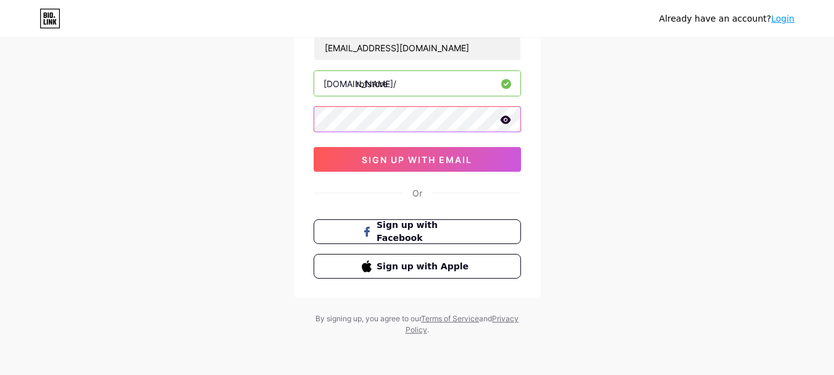  I want to click on button: sign up with email, so click(417, 159).